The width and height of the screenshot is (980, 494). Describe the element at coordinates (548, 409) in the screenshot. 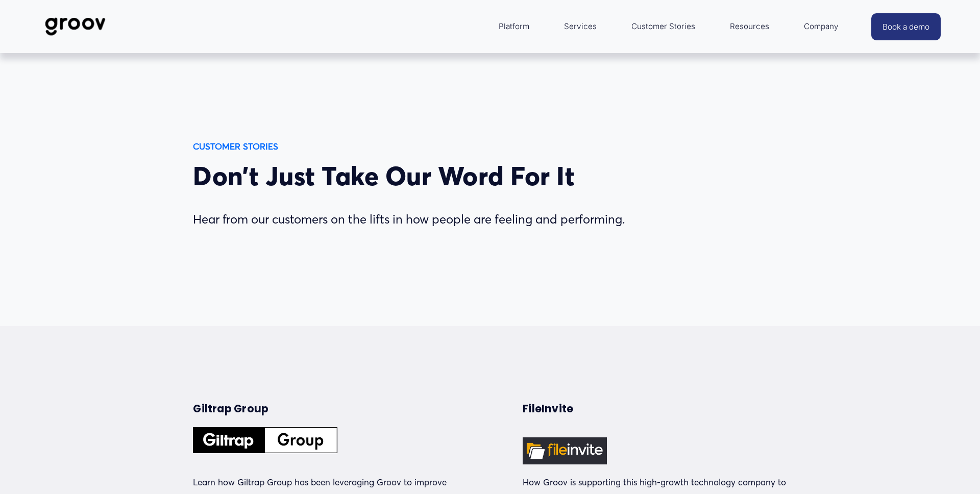

I see `strong: FileInvite` at that location.